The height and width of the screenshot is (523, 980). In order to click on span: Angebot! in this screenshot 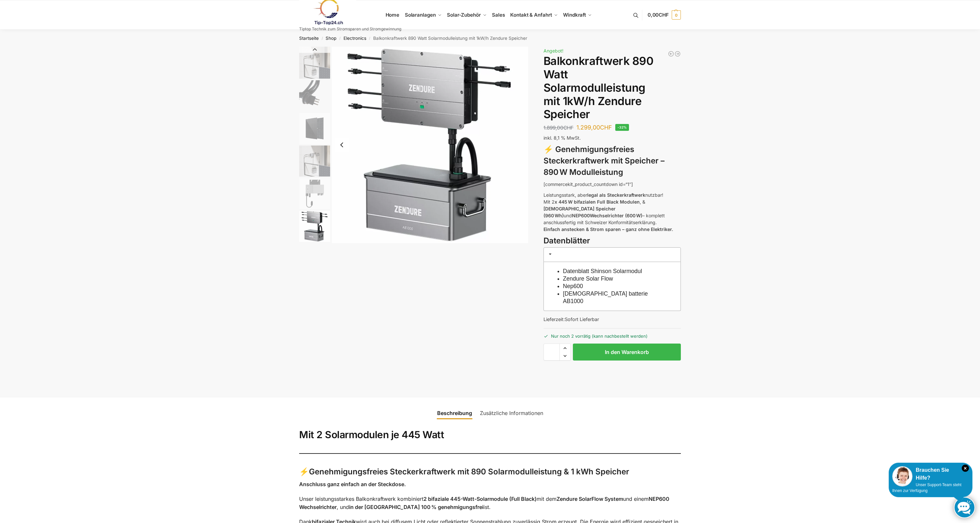, I will do `click(553, 51)`.